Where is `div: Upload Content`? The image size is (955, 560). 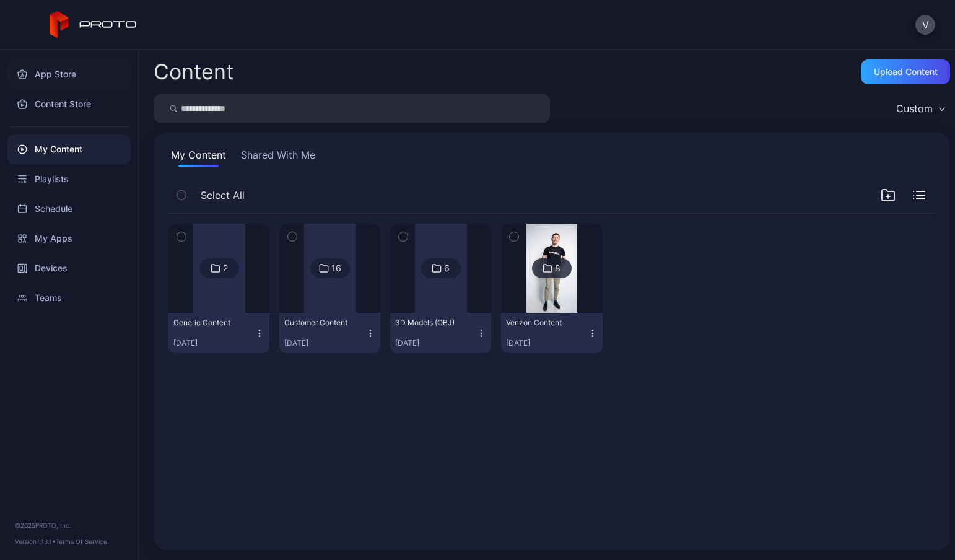
div: Upload Content is located at coordinates (906, 72).